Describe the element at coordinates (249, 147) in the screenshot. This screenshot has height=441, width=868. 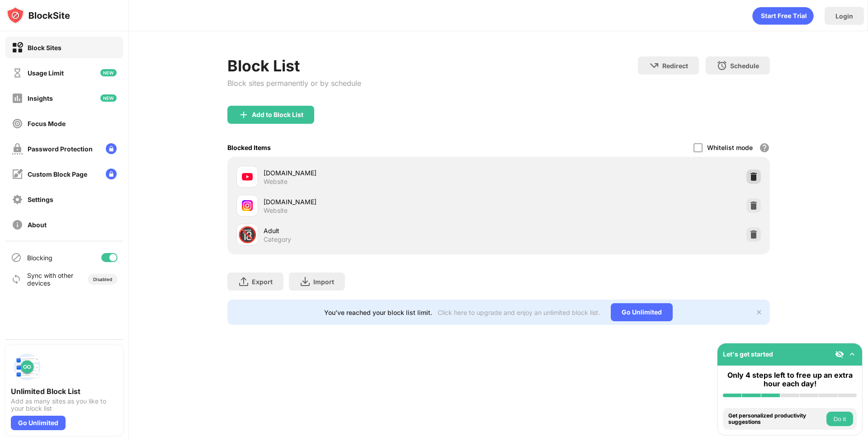
I see `div: Blocked Items` at that location.